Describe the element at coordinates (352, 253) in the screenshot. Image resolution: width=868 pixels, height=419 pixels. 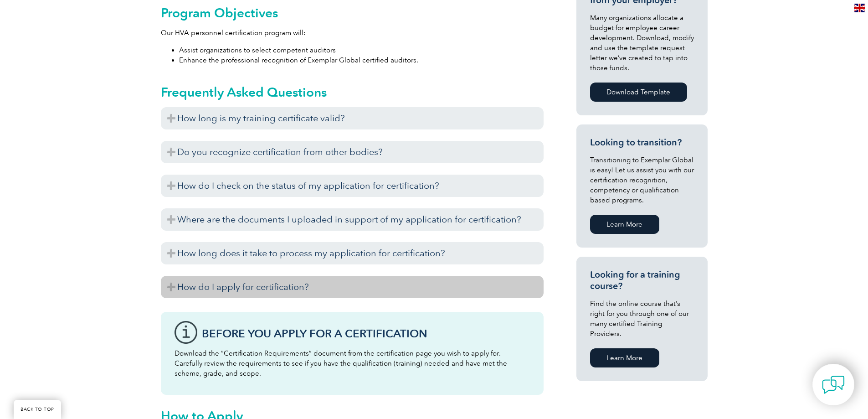
I see `h3: How long does it take to process my application for certification?` at that location.